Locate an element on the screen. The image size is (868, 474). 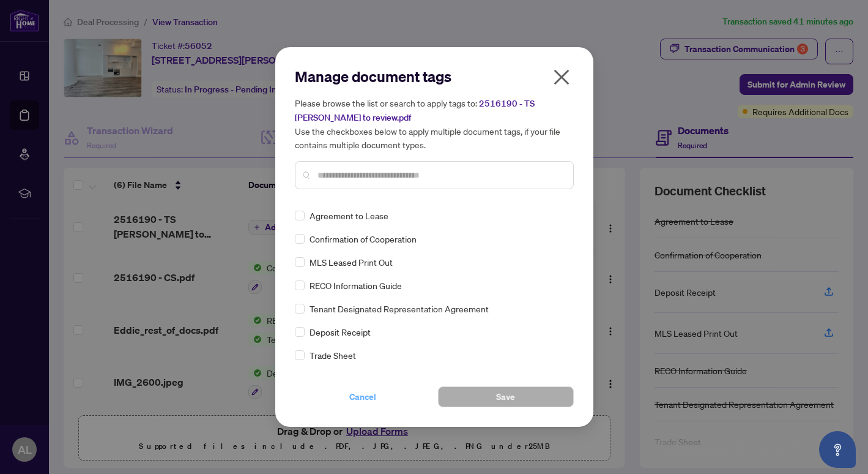
h5: Please browse the list or search to apply tags to: Use the checkboxes below to apply multiple doc... is located at coordinates (434, 124).